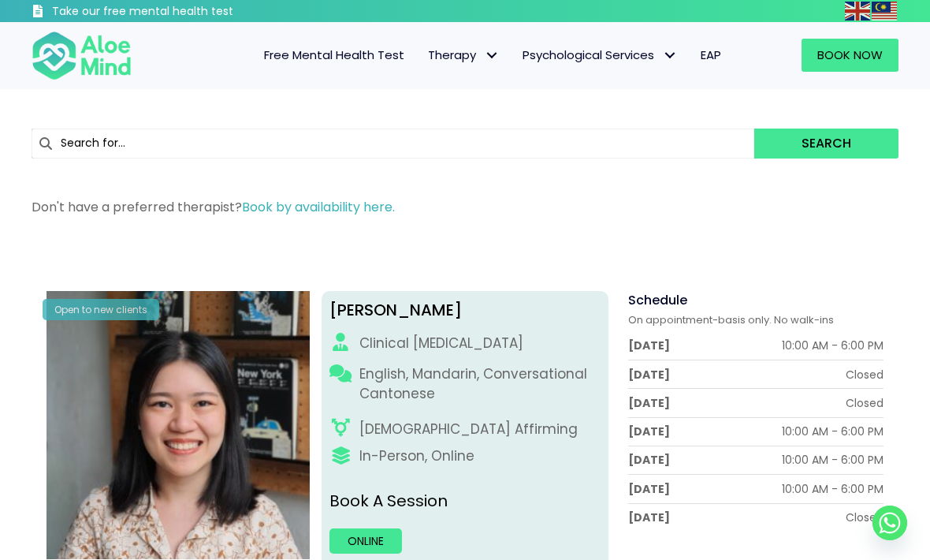 The height and width of the screenshot is (560, 930). What do you see at coordinates (318, 206) in the screenshot?
I see `a: Book by availability here.` at bounding box center [318, 206].